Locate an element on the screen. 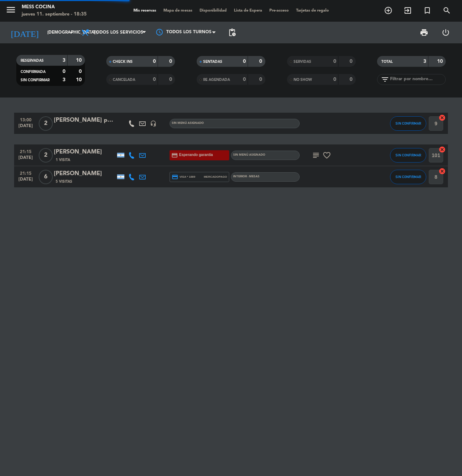 Image resolution: width=462 pixels, height=476 pixels. i: headset_mic is located at coordinates (153, 123).